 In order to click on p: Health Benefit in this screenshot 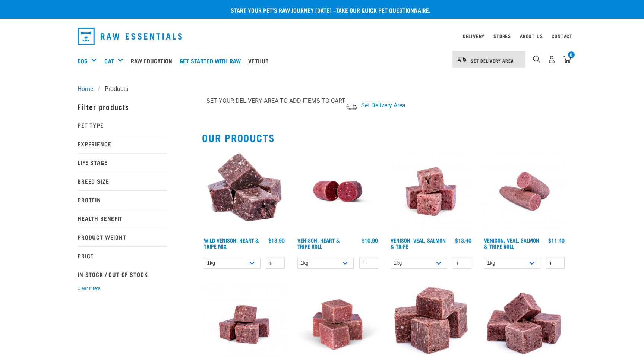, I will do `click(122, 219)`.